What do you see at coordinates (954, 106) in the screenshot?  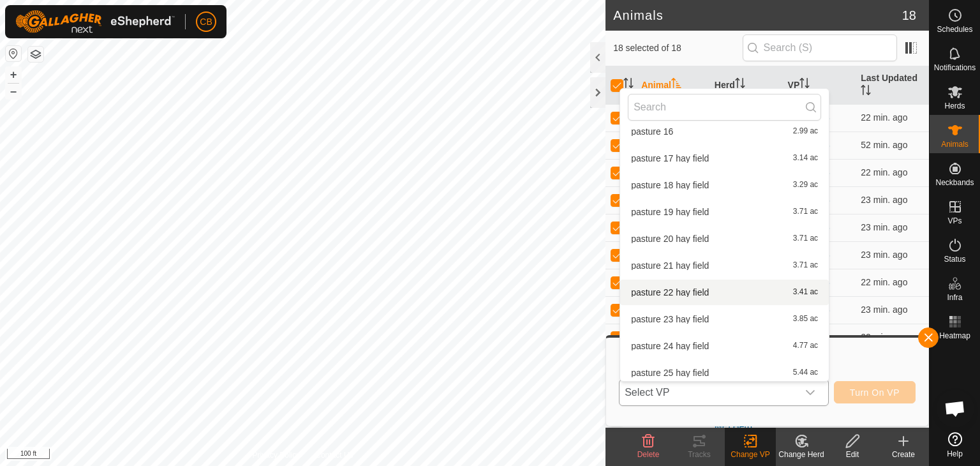 I see `span: Herds` at bounding box center [954, 106].